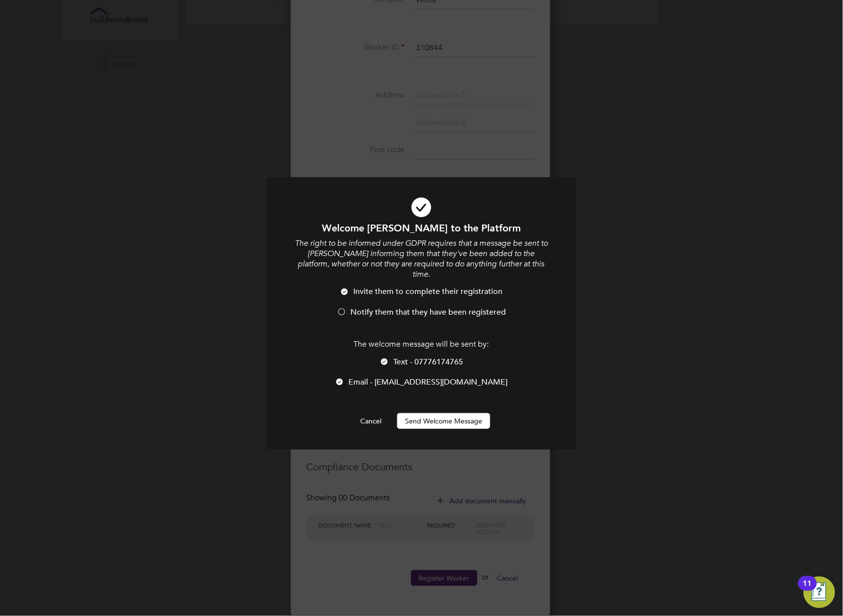 The image size is (843, 616). Describe the element at coordinates (444, 421) in the screenshot. I see `button: Send Welcome Message` at that location.